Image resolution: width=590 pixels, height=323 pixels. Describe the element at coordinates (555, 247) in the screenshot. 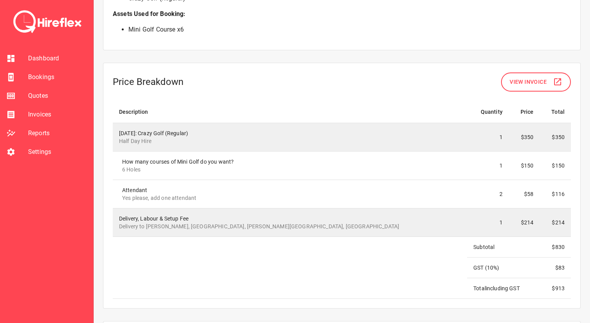

I see `td: $ 830` at that location.